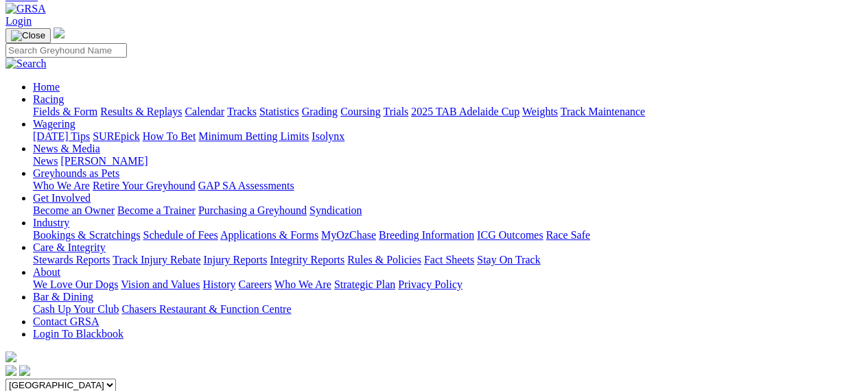 The image size is (868, 391). Describe the element at coordinates (384, 259) in the screenshot. I see `a: Rules & Policies` at that location.